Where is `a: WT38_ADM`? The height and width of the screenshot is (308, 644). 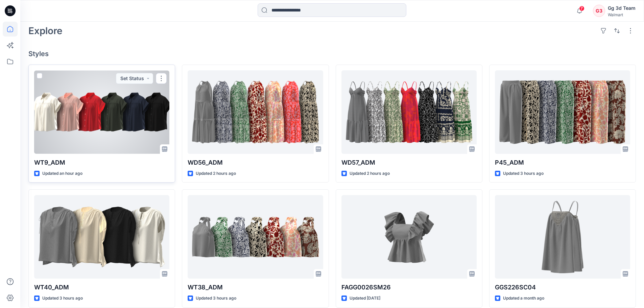 a: WT38_ADM is located at coordinates (255, 236).